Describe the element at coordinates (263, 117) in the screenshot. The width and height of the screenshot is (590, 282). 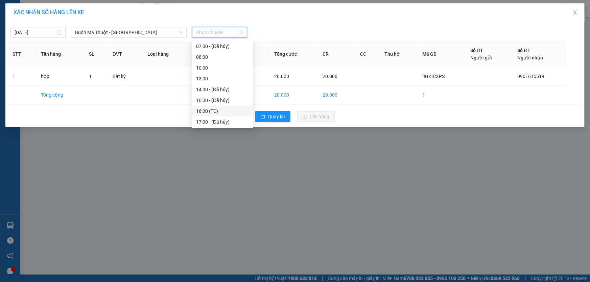
I see `span: rollback` at that location.